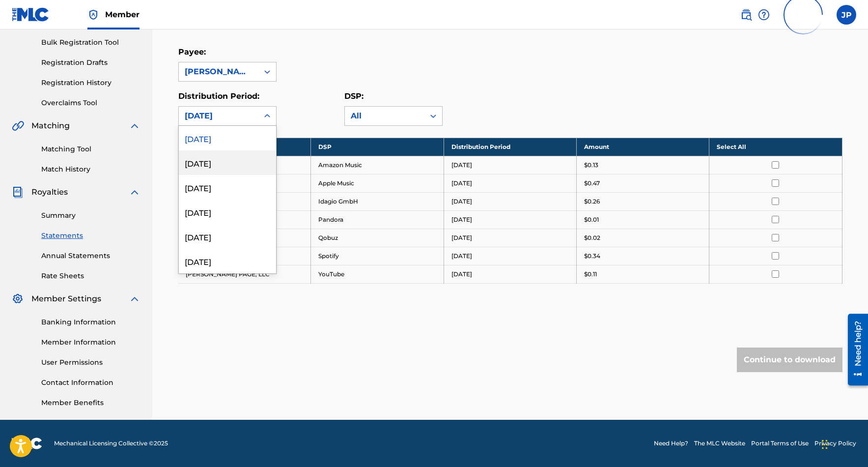 Image resolution: width=868 pixels, height=467 pixels. I want to click on a: Annual Statements, so click(91, 256).